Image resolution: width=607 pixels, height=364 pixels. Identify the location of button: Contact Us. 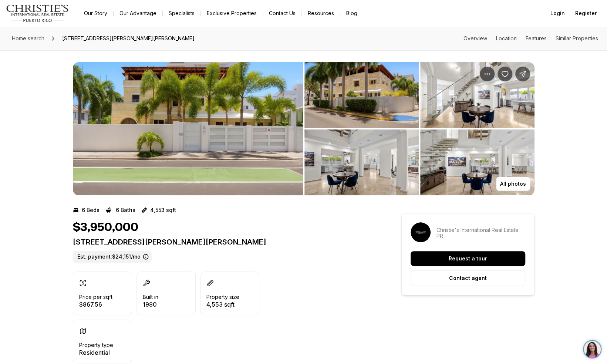
(282, 13).